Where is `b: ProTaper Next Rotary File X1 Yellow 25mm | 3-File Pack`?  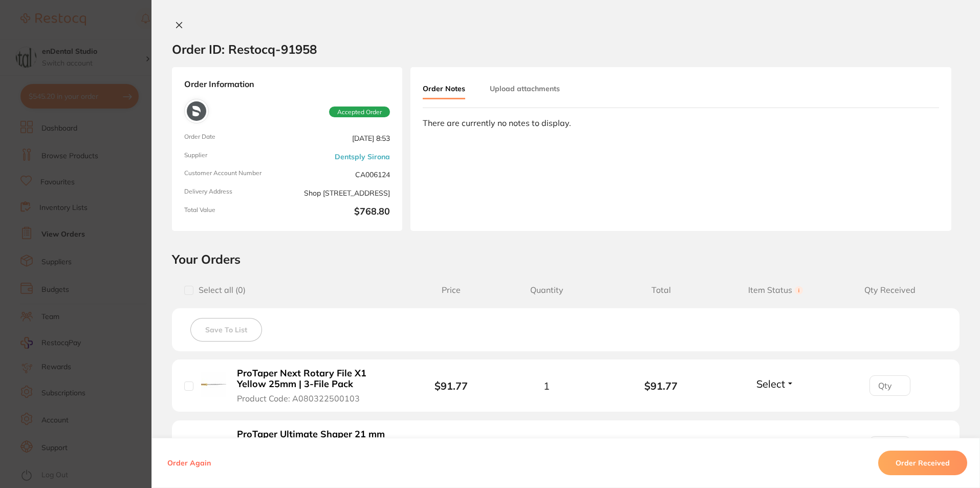 b: ProTaper Next Rotary File X1 Yellow 25mm | 3-File Pack is located at coordinates (316, 379).